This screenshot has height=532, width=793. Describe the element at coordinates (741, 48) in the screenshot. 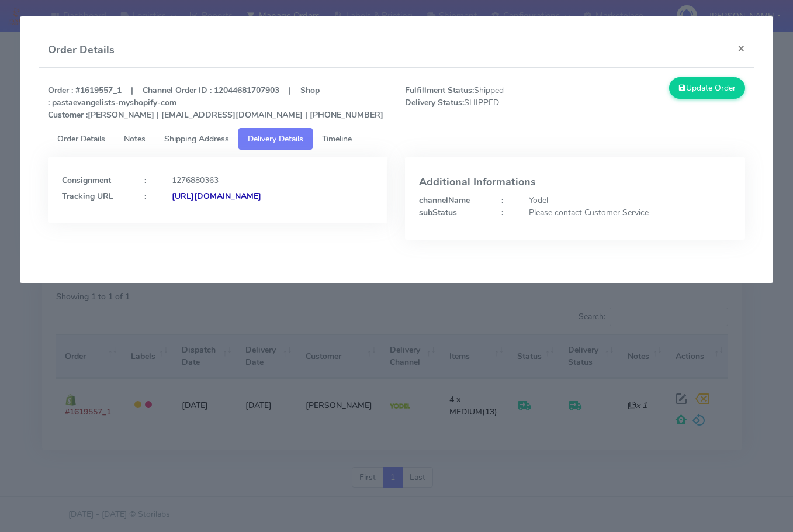

I see `button: Close` at that location.